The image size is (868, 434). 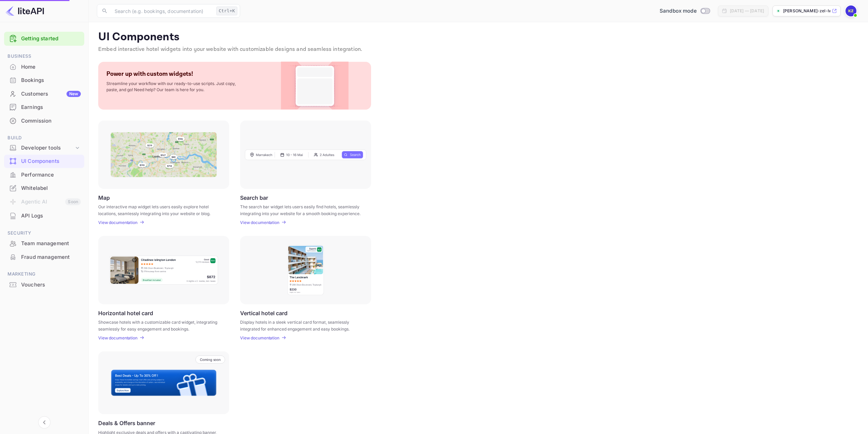 I want to click on a: CustomersNew, so click(x=44, y=94).